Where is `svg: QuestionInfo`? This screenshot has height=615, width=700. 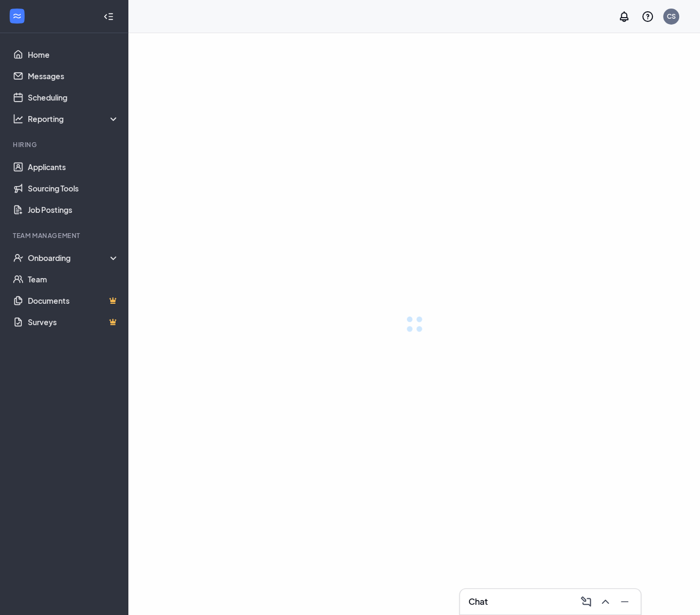
svg: QuestionInfo is located at coordinates (648, 17).